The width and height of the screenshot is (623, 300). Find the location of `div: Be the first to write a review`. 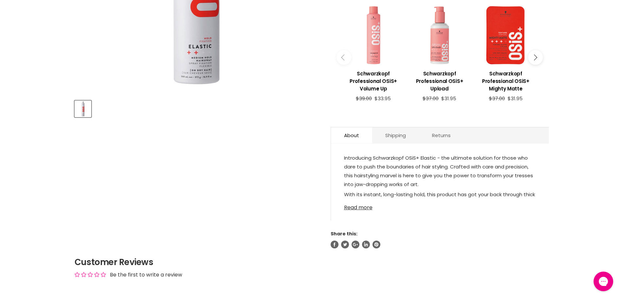

div: Be the first to write a review is located at coordinates (146, 275).